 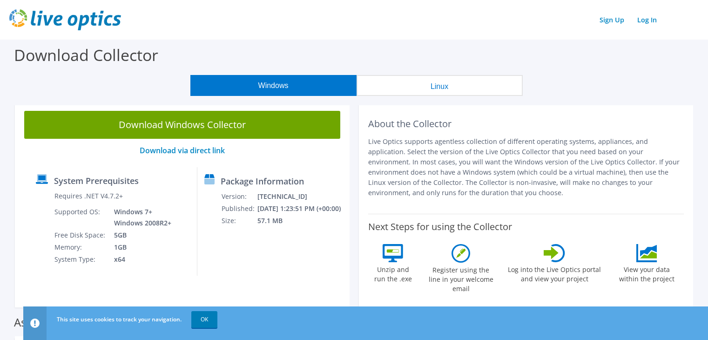 What do you see at coordinates (140, 247) in the screenshot?
I see `td: 1GB` at bounding box center [140, 247].